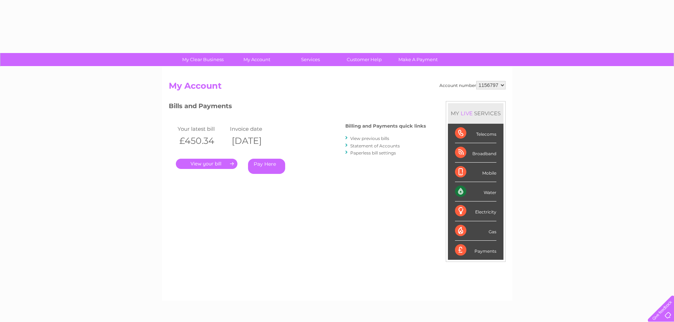 The height and width of the screenshot is (322, 674). What do you see at coordinates (373, 153) in the screenshot?
I see `a: Paperless bill settings` at bounding box center [373, 153].